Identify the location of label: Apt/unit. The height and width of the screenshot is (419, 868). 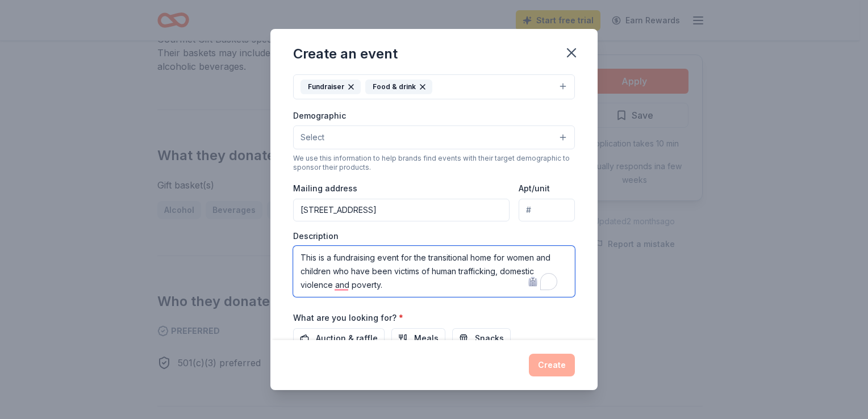
(534, 188).